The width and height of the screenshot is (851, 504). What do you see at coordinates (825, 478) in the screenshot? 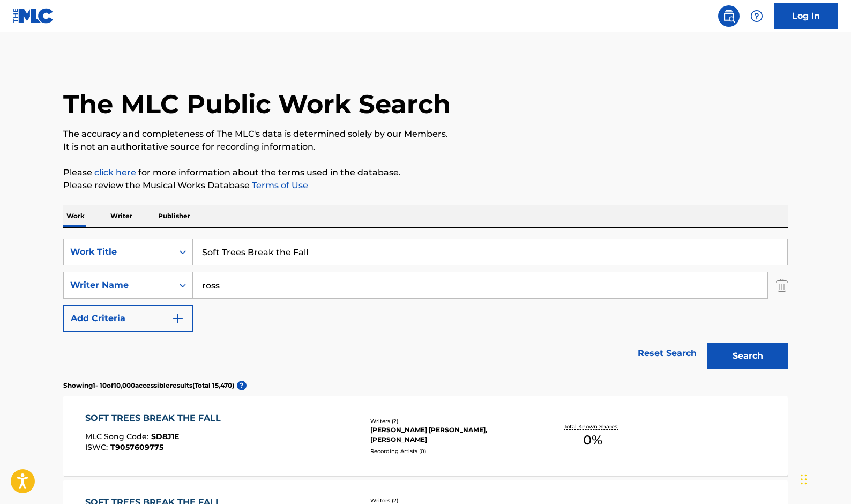
I see `div: Chat Widget` at bounding box center [825, 478].